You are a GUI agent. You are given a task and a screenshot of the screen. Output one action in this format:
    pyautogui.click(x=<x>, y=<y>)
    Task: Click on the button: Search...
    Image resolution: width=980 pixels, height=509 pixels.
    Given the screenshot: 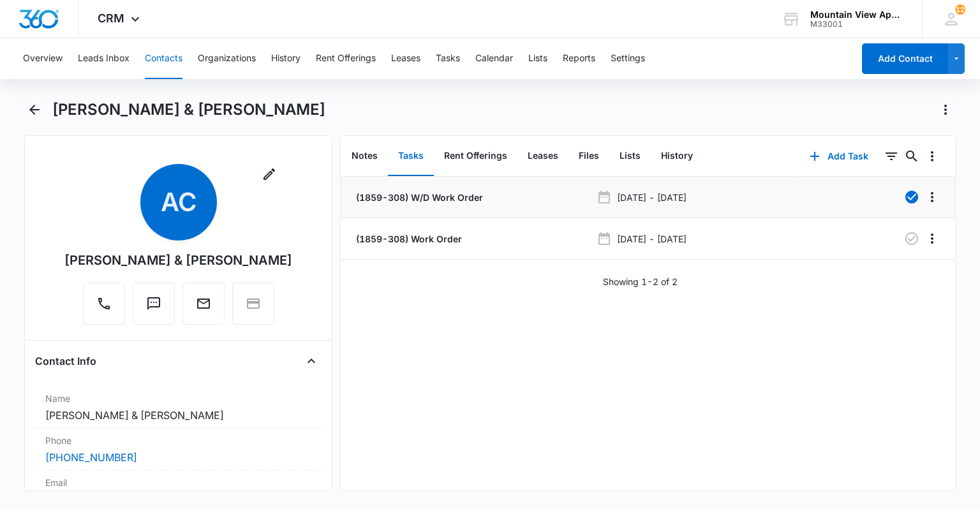 What is the action you would take?
    pyautogui.click(x=912, y=156)
    